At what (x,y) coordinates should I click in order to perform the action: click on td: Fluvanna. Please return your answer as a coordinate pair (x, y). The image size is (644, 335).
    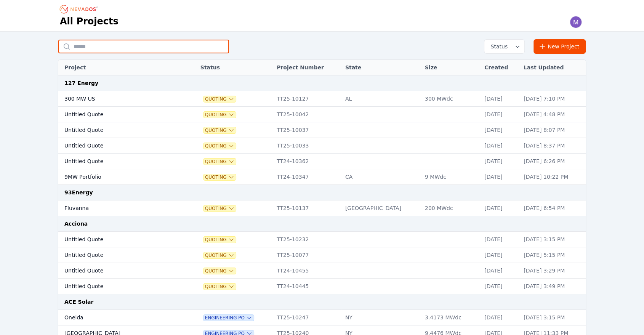
    Looking at the image, I should click on (118, 208).